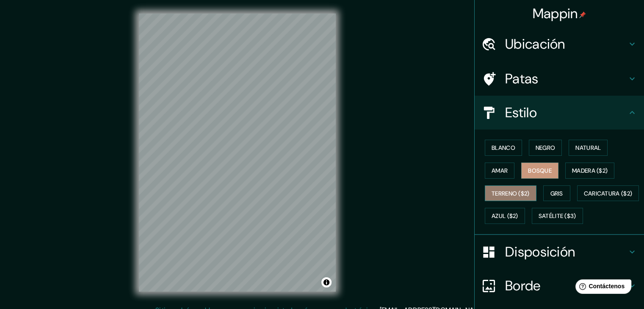 Image resolution: width=644 pixels, height=309 pixels. I want to click on font: Satélite ($3), so click(557, 216).